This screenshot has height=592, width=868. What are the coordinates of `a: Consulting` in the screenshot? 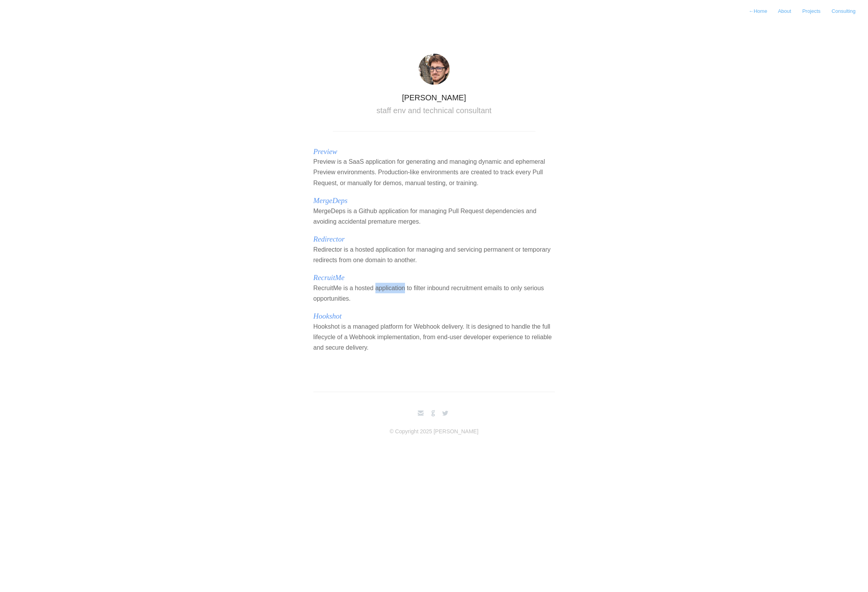 It's located at (844, 11).